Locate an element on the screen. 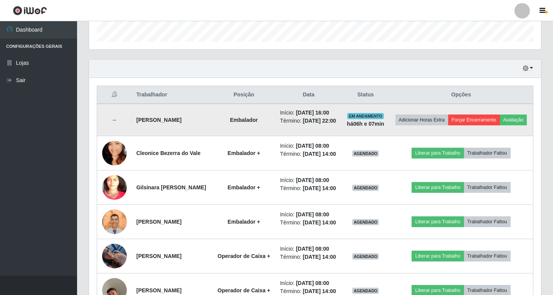 Image resolution: width=553 pixels, height=295 pixels. th: Opções is located at coordinates (461, 95).